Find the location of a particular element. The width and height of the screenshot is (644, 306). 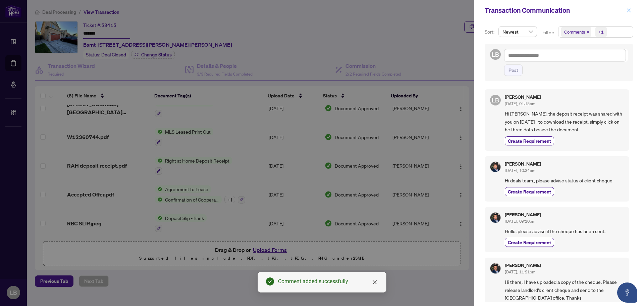

div: Comment added successfully is located at coordinates (328, 281).